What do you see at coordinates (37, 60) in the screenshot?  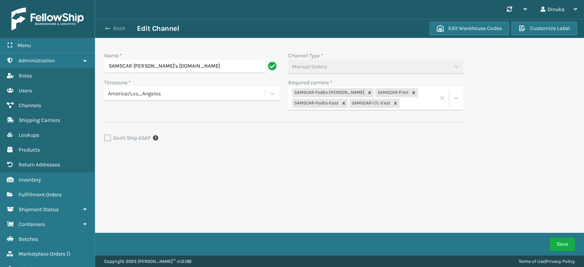 I see `span: Administration` at bounding box center [37, 60].